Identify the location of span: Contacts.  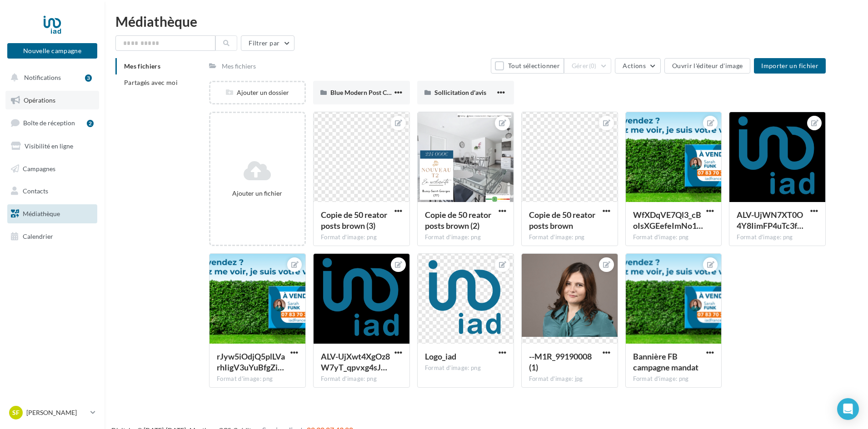
(35, 191).